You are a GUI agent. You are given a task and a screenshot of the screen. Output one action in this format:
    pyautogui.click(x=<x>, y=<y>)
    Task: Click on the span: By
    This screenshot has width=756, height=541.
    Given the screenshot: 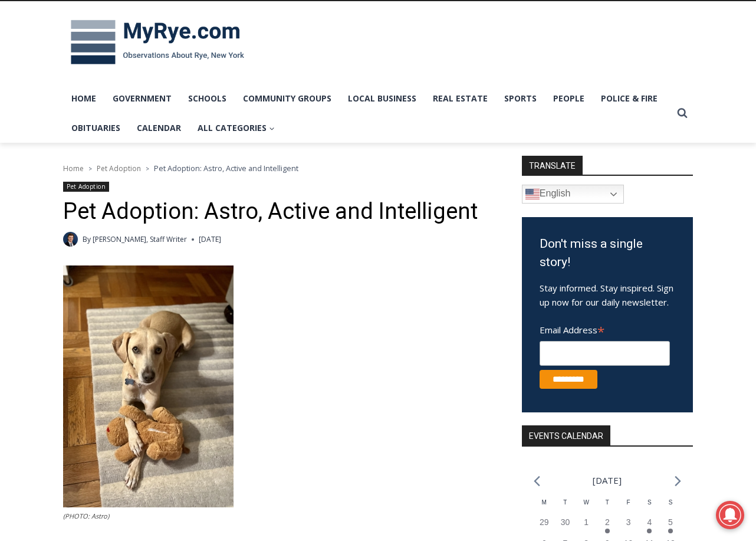 What is the action you would take?
    pyautogui.click(x=87, y=239)
    